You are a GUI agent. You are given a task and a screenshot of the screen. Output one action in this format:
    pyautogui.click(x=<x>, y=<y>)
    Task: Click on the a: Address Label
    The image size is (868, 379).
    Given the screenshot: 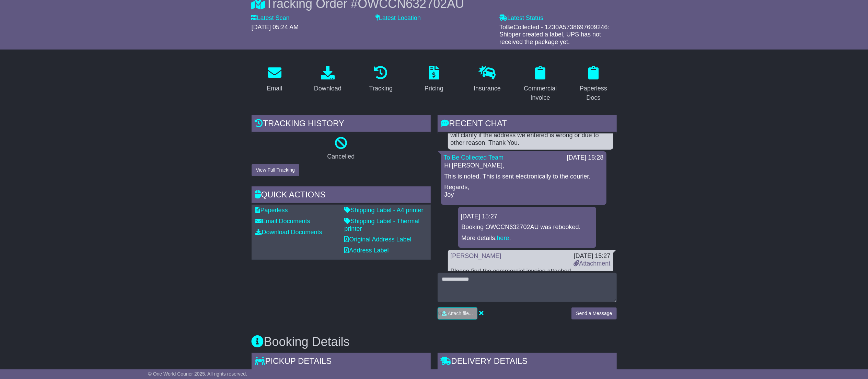 What is the action you would take?
    pyautogui.click(x=366, y=250)
    